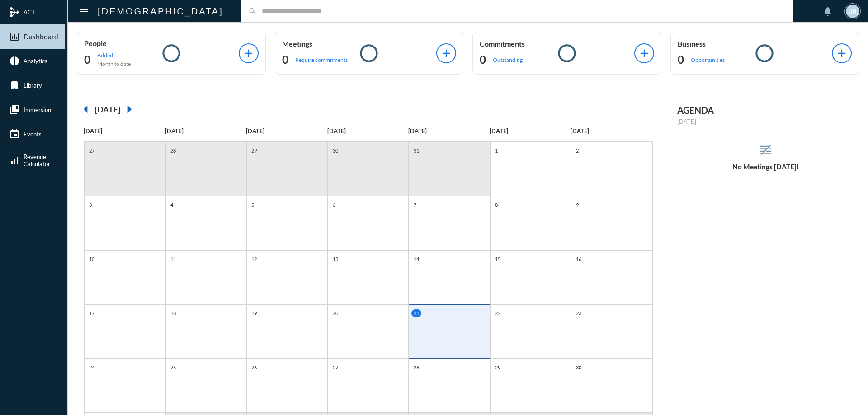  Describe the element at coordinates (15, 61) in the screenshot. I see `mat-icon: pie_chart` at that location.